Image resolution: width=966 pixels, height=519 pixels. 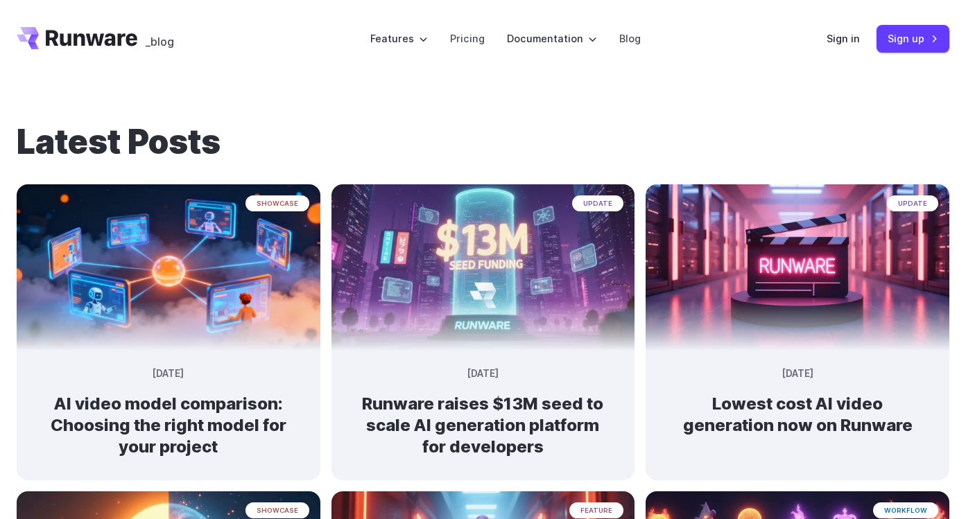 I want to click on a: Go to /, so click(x=77, y=38).